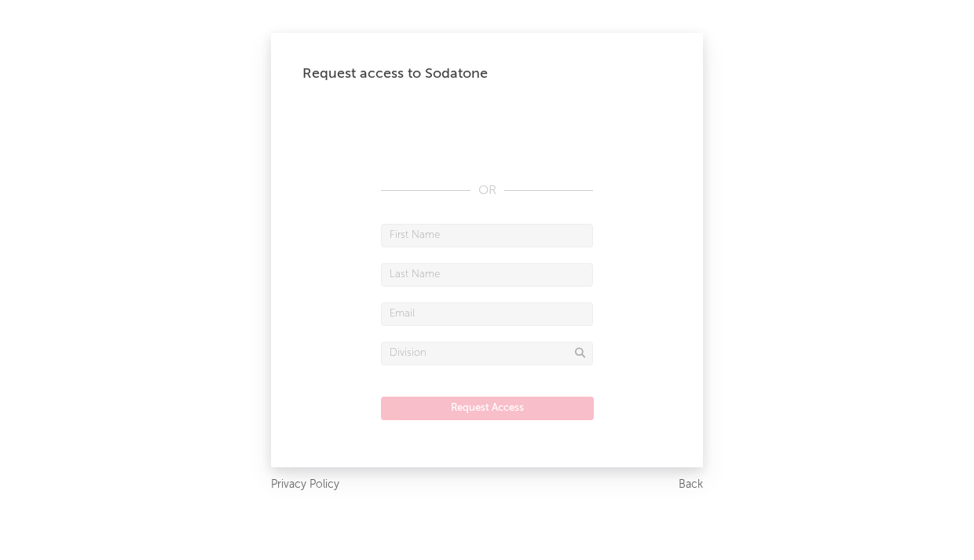 Image resolution: width=974 pixels, height=560 pixels. I want to click on div: OR, so click(487, 190).